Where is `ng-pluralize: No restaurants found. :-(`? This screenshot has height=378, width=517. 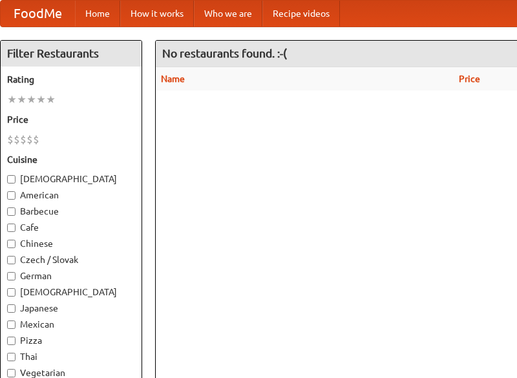
ng-pluralize: No restaurants found. :-( is located at coordinates (224, 53).